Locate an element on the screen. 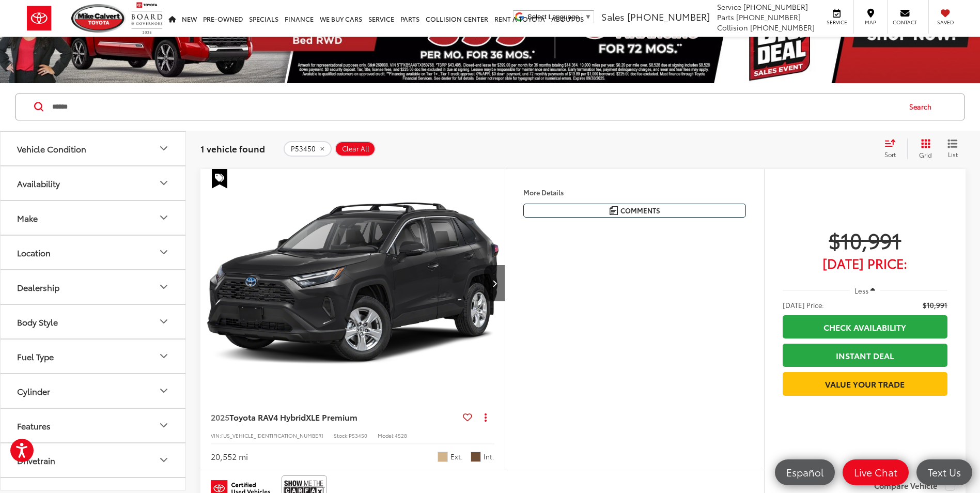 The height and width of the screenshot is (493, 980). a: Instant Deal is located at coordinates (865, 355).